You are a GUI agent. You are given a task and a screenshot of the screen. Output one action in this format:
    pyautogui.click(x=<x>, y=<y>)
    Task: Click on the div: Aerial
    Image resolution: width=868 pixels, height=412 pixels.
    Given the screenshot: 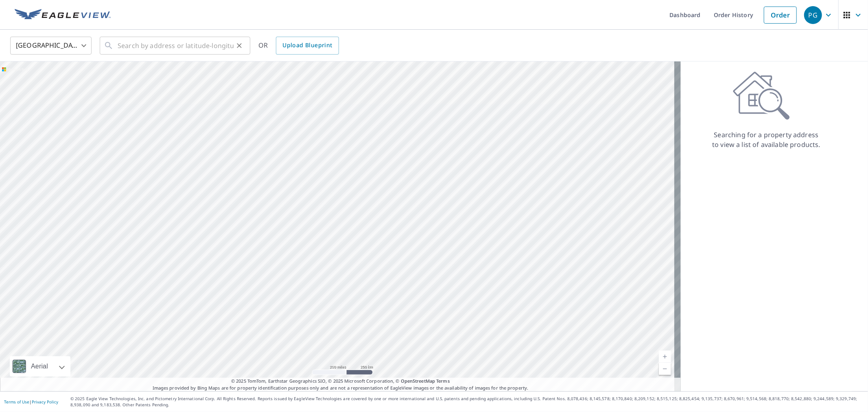 What is the action you would take?
    pyautogui.click(x=39, y=366)
    